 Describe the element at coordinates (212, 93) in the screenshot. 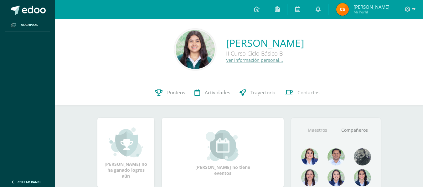

I see `a: Actividades` at that location.